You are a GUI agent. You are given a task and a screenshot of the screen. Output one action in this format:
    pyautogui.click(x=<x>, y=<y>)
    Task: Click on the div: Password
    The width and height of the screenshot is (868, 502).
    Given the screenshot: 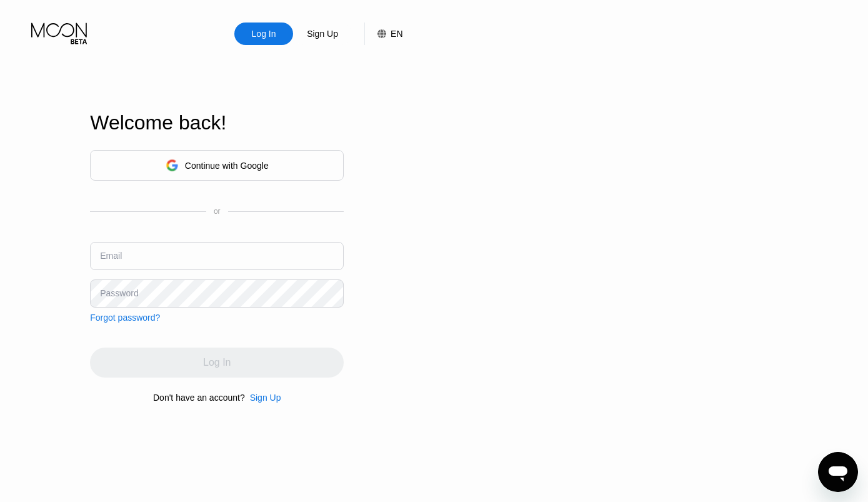 What is the action you would take?
    pyautogui.click(x=119, y=293)
    